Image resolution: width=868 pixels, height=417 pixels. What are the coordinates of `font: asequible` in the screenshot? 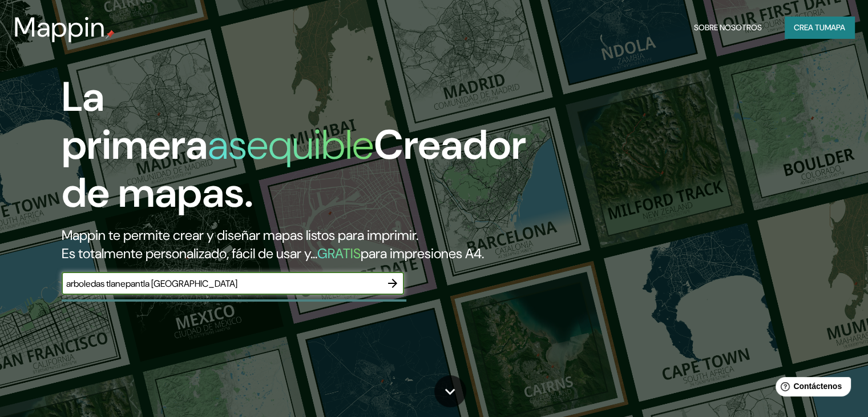 It's located at (290, 145).